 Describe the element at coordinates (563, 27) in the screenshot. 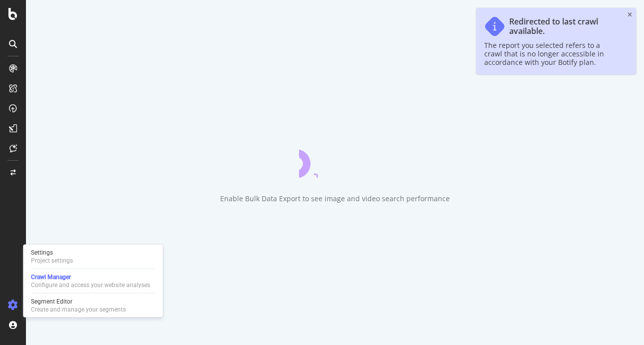

I see `div: Redirected to last crawl available.` at that location.